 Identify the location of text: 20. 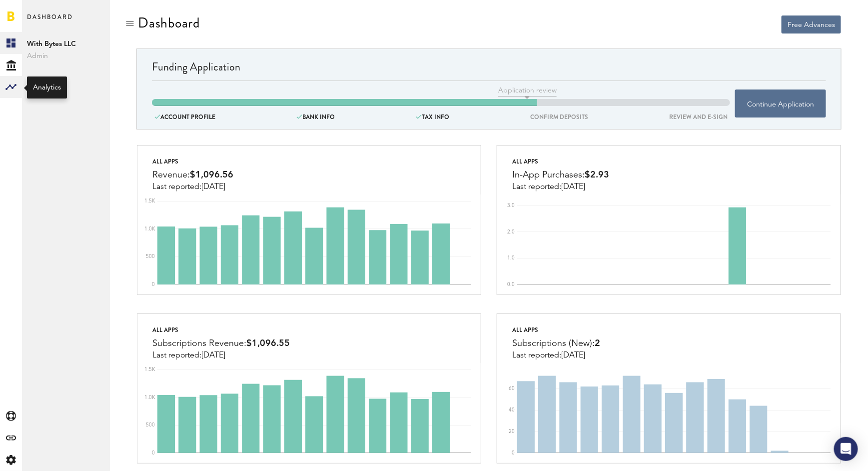
(511, 431).